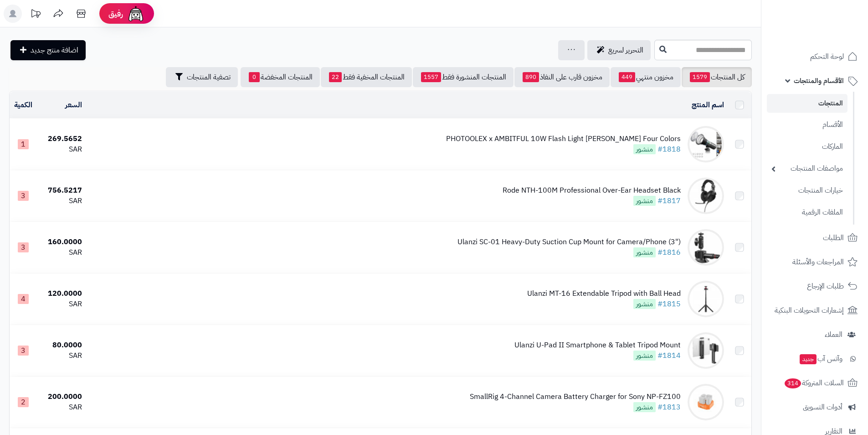  What do you see at coordinates (35, 14) in the screenshot?
I see `a: تحديثات المنصة` at bounding box center [35, 14].